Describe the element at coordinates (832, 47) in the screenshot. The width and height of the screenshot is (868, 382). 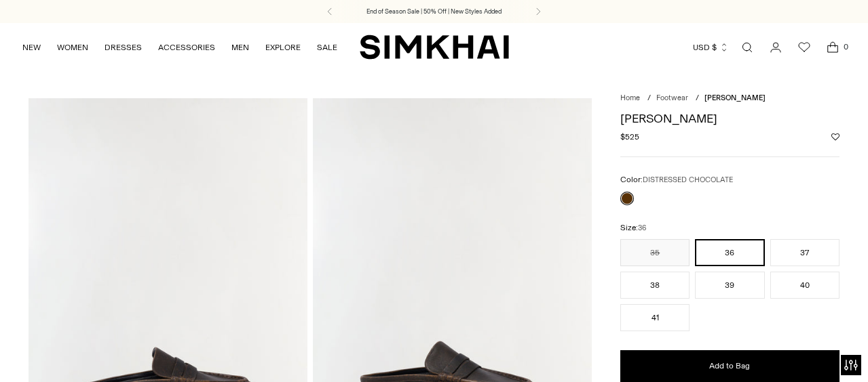
I see `a: Open cart modal` at that location.